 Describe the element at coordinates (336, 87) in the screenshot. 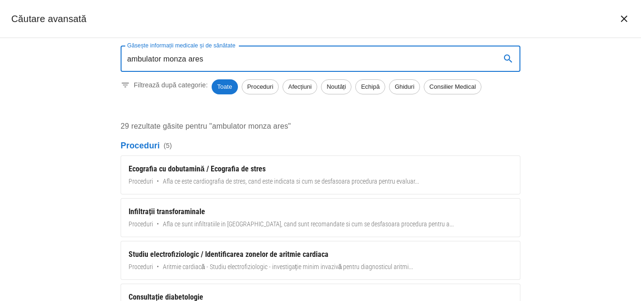

I see `div: Noutăți` at that location.